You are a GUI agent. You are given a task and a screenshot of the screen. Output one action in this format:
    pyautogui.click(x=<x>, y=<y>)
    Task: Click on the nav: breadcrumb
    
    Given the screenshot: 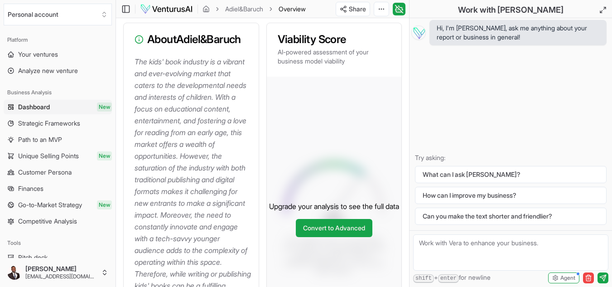 What is the action you would take?
    pyautogui.click(x=254, y=9)
    